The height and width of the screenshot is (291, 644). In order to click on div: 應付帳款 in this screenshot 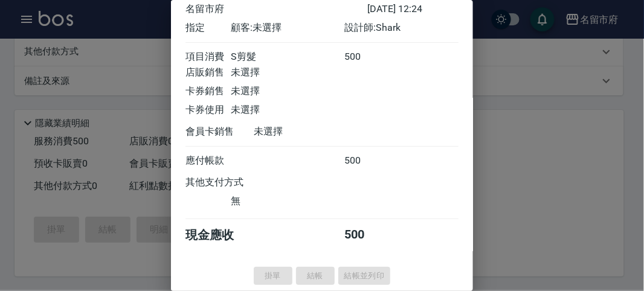, I will do `click(208, 160)`.